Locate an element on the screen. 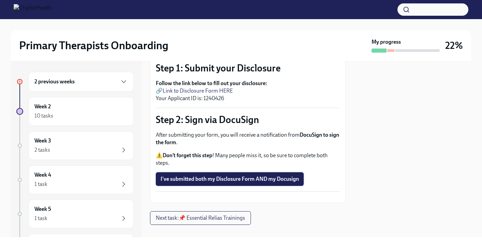 The height and width of the screenshot is (244, 482). h6: Week 4 is located at coordinates (43, 175).